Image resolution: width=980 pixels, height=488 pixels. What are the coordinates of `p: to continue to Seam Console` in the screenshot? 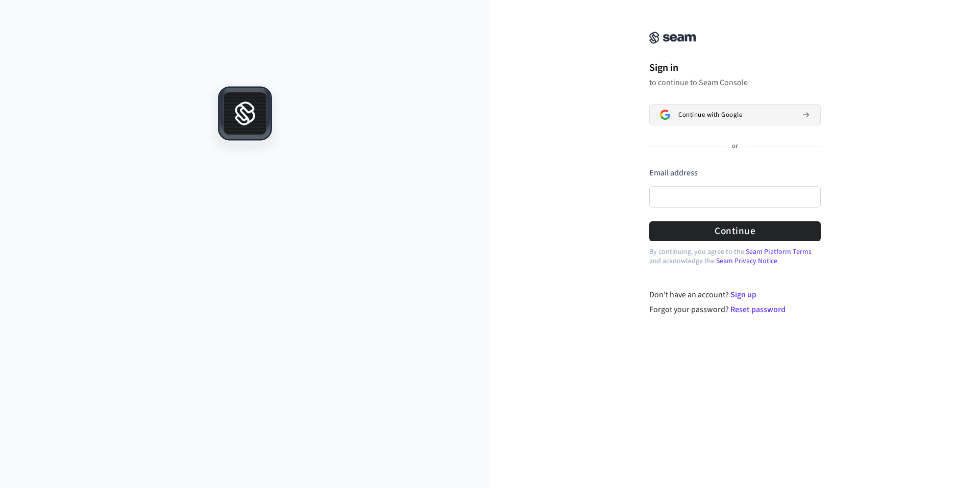 It's located at (735, 82).